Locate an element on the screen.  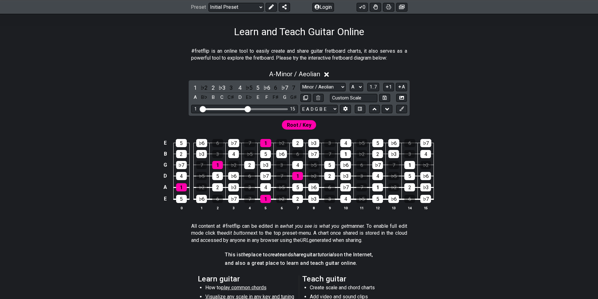
th: 0 is located at coordinates (181, 208).